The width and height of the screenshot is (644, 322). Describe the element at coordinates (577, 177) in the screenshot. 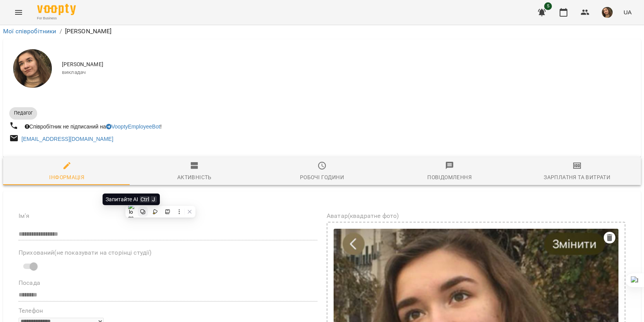

I see `div: Зарплатня та Витрати` at that location.